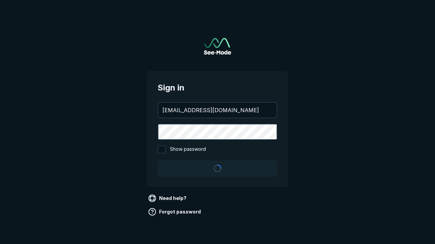 The width and height of the screenshot is (435, 244). Describe the element at coordinates (168, 199) in the screenshot. I see `a: Need help?` at that location.